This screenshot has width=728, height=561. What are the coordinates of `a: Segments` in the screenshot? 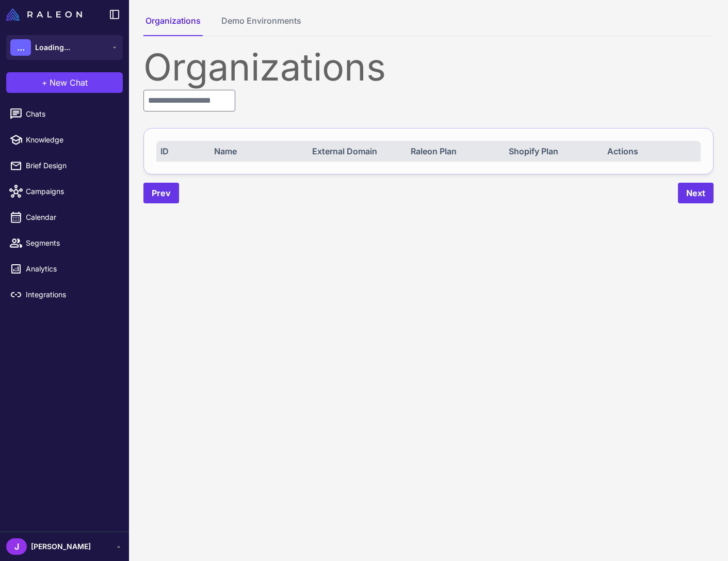 It's located at (64, 243).